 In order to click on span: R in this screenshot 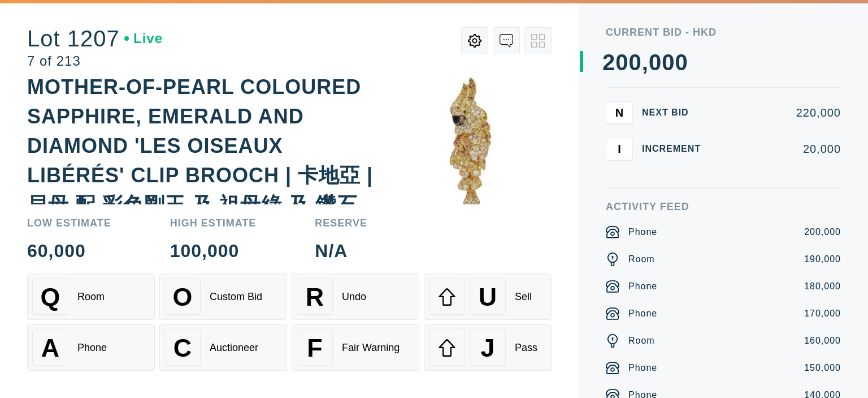, I will do `click(315, 296)`.